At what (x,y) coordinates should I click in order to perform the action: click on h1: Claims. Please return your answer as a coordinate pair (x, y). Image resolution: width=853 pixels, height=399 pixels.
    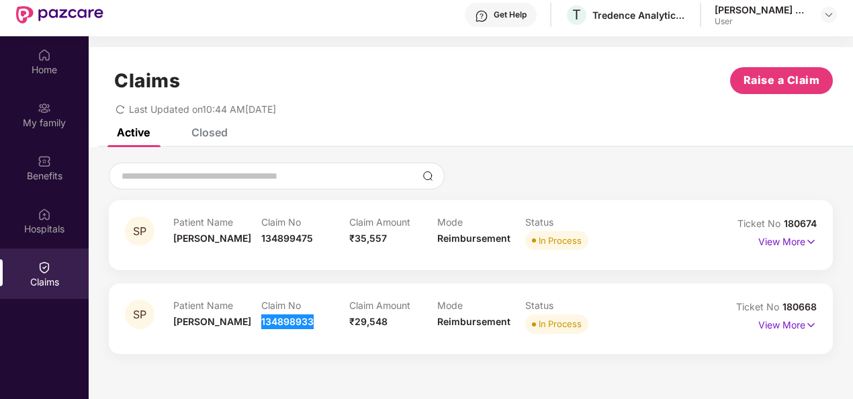
    Looking at the image, I should click on (147, 81).